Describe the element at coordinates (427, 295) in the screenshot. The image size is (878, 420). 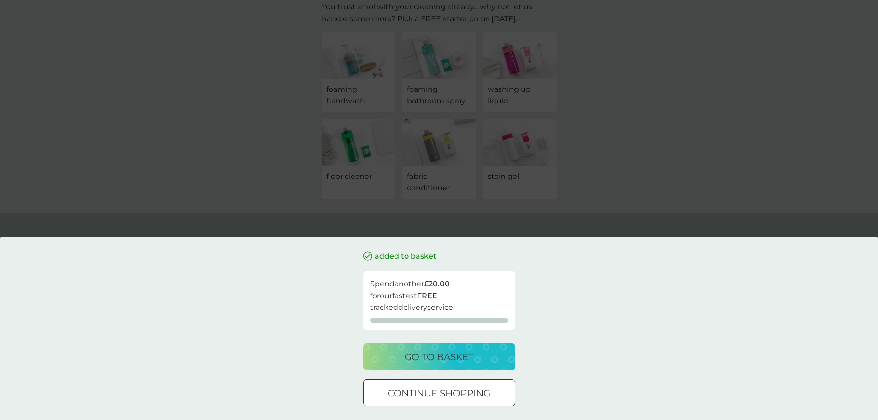
I see `strong: FREE` at that location.